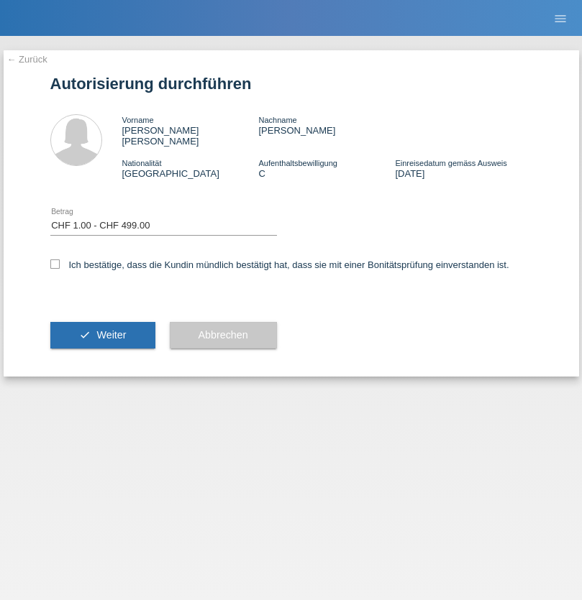 The height and width of the screenshot is (600, 582). What do you see at coordinates (223, 336) in the screenshot?
I see `button: Abbrechen` at bounding box center [223, 336].